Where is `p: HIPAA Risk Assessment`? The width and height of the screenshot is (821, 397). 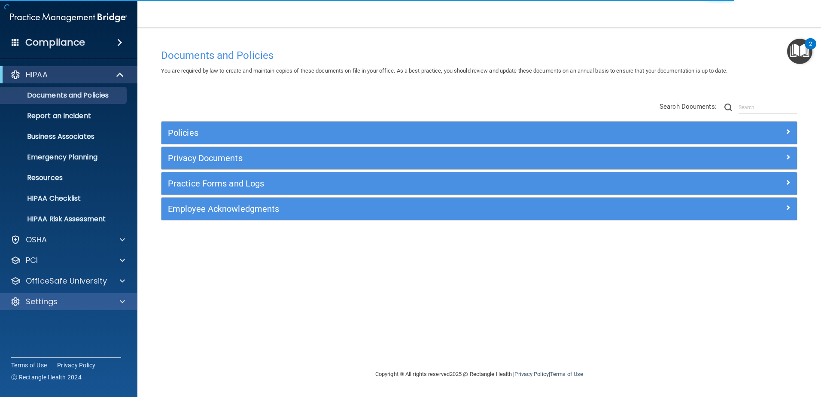 p: HIPAA Risk Assessment is located at coordinates (64, 219).